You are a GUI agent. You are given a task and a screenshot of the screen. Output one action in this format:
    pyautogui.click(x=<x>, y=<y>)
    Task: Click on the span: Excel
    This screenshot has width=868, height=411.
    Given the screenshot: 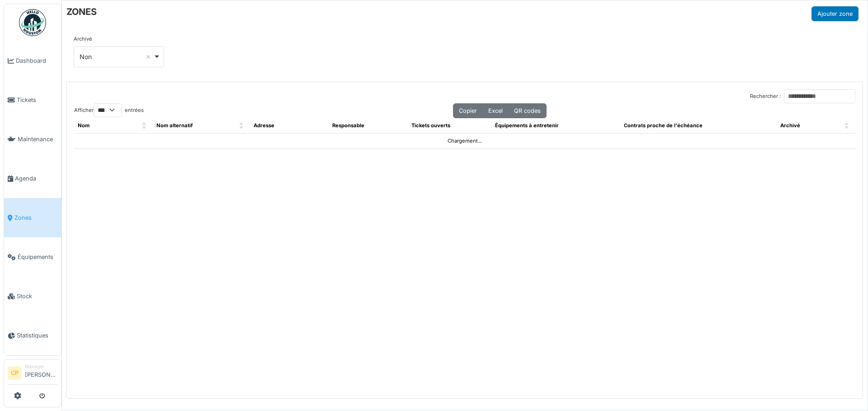 What is the action you would take?
    pyautogui.click(x=495, y=110)
    